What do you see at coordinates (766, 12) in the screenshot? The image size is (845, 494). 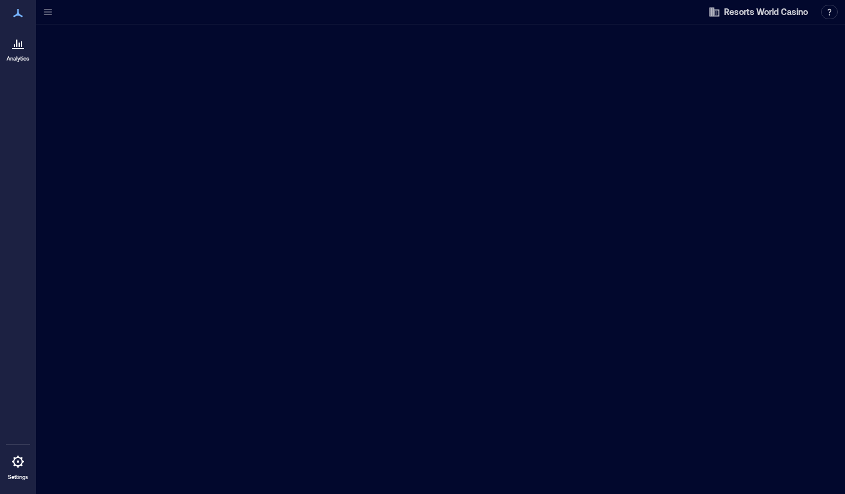 I see `span: Resorts World Casino` at bounding box center [766, 12].